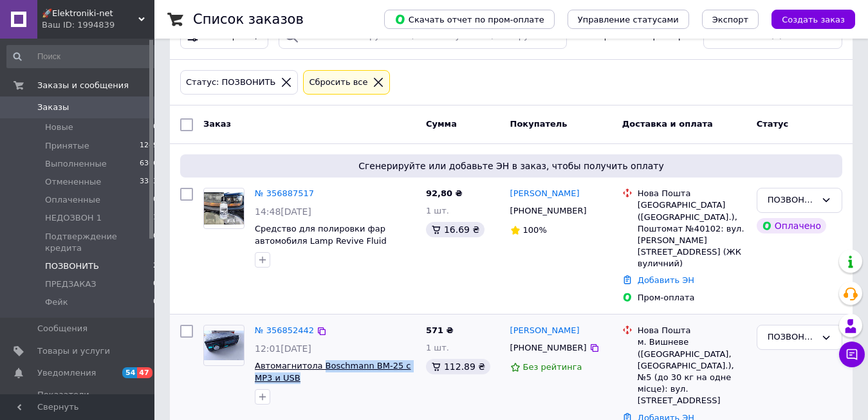  What do you see at coordinates (628, 19) in the screenshot?
I see `span: Управление статусами` at bounding box center [628, 19].